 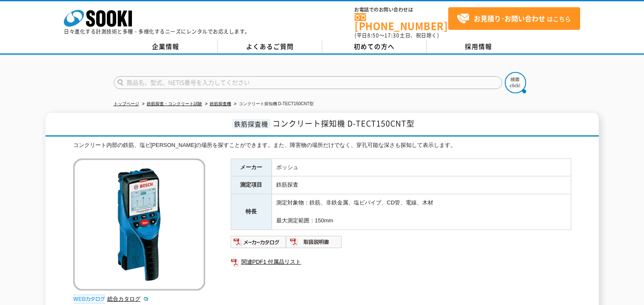 I want to click on strong: お見積り･お問い合わせ, so click(x=509, y=18).